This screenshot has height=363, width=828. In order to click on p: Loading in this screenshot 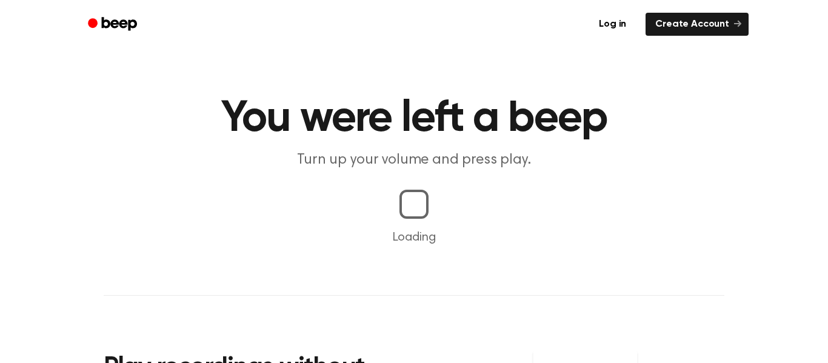, I will do `click(414, 238)`.